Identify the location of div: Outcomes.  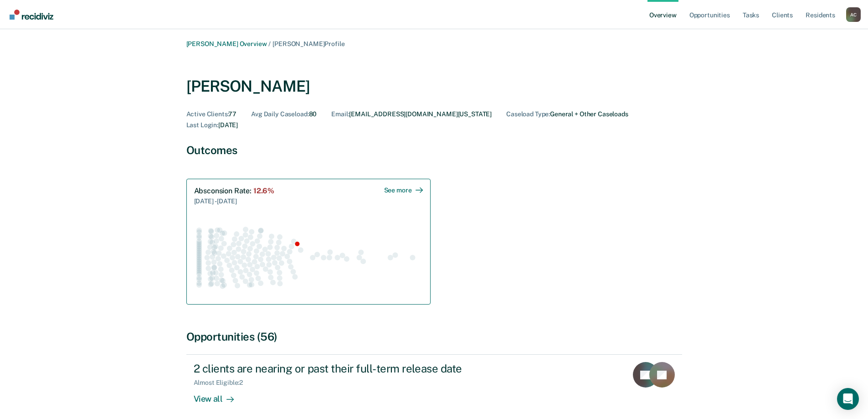
(434, 150).